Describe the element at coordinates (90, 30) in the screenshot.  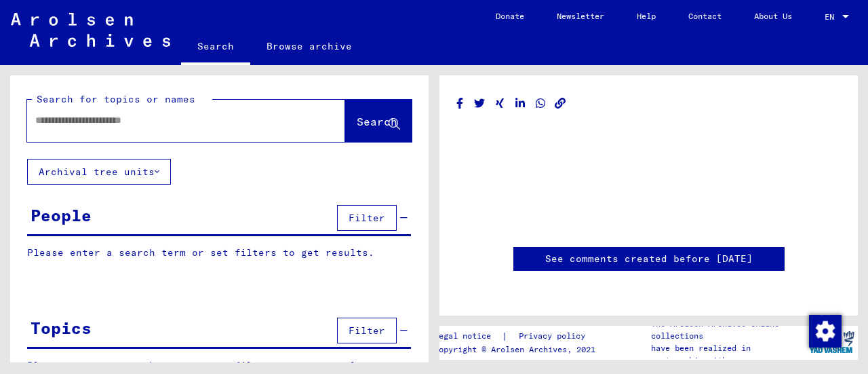
I see `img: Arolsen_neg.svg` at that location.